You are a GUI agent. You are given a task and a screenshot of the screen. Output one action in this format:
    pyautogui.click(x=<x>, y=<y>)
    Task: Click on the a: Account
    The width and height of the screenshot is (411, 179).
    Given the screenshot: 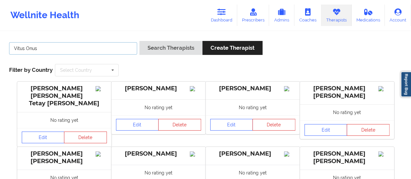 What is the action you would take?
    pyautogui.click(x=398, y=15)
    